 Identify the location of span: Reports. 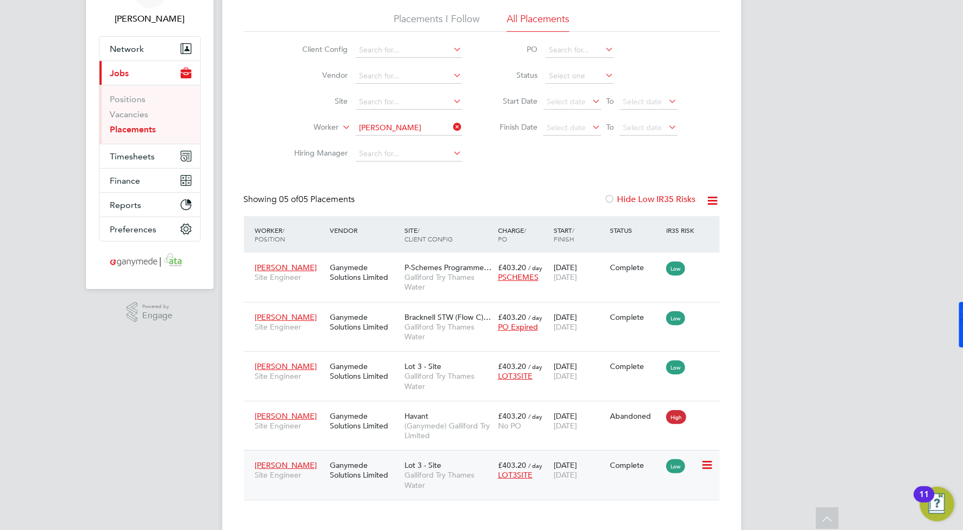
(126, 205).